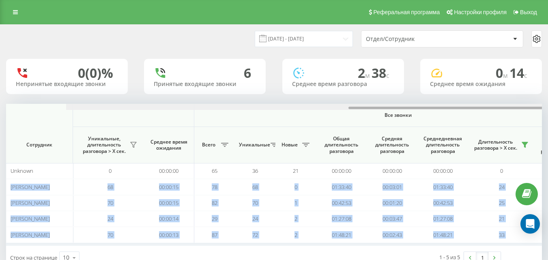  I want to click on span: 78, so click(215, 187).